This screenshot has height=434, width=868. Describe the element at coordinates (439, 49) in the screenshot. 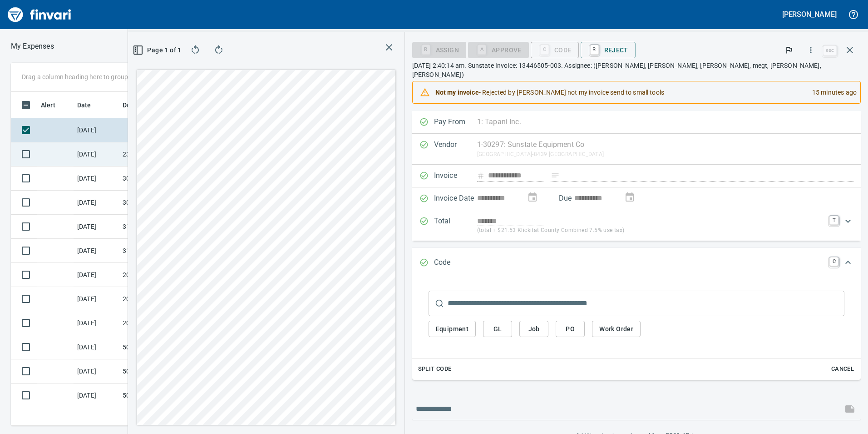

I see `div: Assign` at that location.